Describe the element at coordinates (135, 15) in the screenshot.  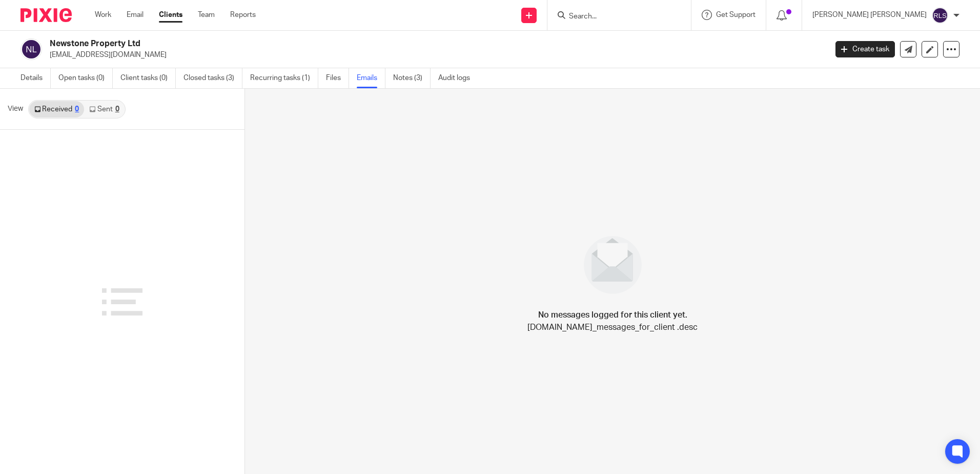
I see `a: Email` at that location.